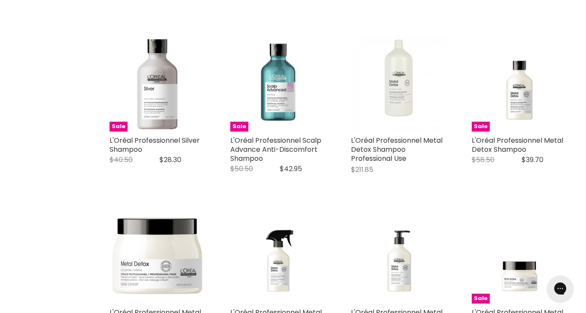 This screenshot has height=313, width=586. Describe the element at coordinates (483, 159) in the screenshot. I see `span: $58.50` at that location.